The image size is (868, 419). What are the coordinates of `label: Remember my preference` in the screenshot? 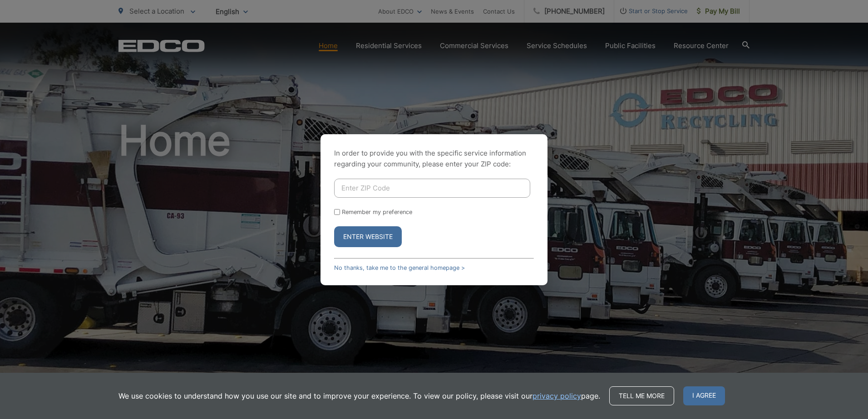 It's located at (377, 212).